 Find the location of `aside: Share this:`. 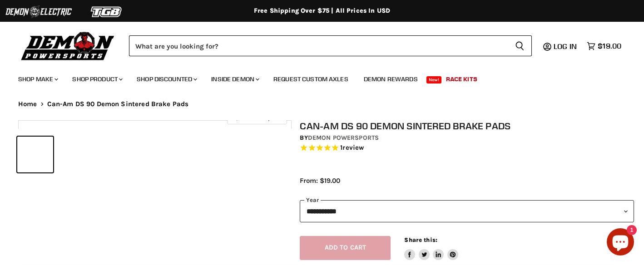

aside: Share this: is located at coordinates (431, 248).